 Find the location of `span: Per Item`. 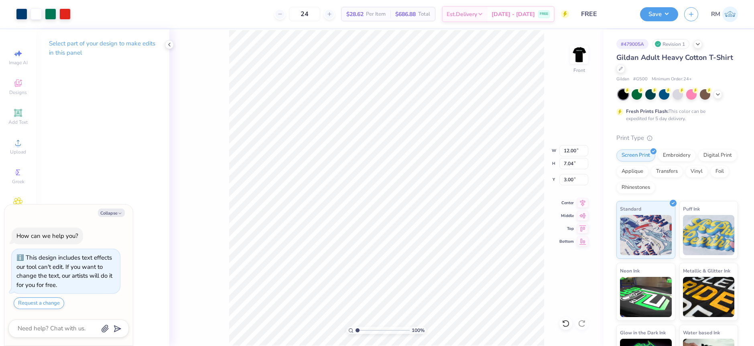

span: Per Item is located at coordinates (376, 14).